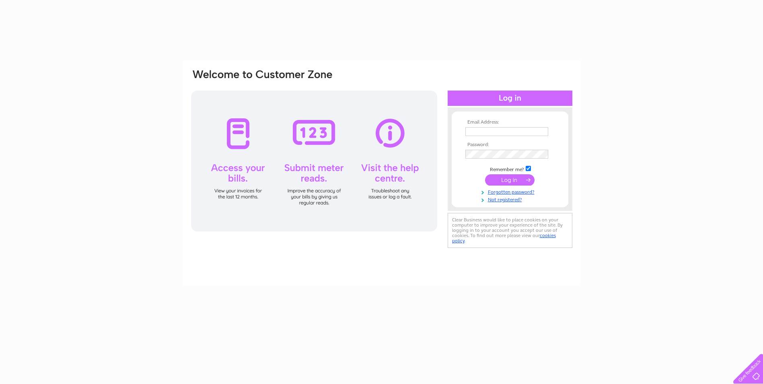  I want to click on td: Remember me?, so click(510, 169).